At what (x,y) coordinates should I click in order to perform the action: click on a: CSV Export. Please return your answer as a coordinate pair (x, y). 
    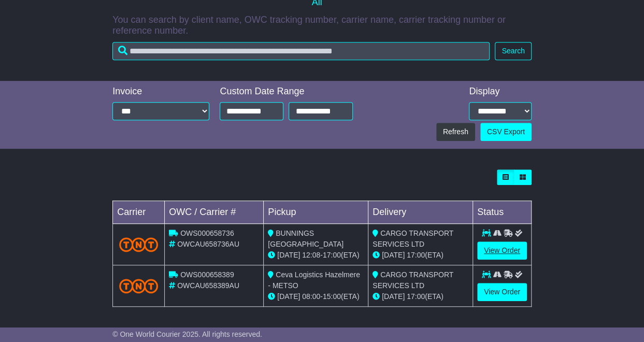
    Looking at the image, I should click on (505, 132).